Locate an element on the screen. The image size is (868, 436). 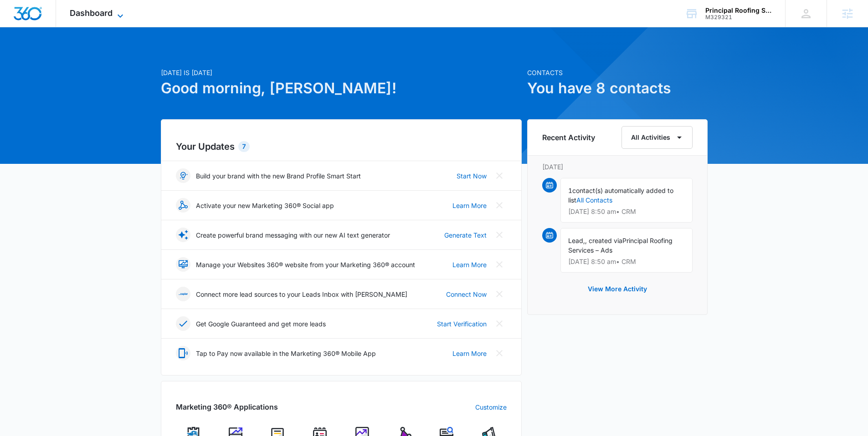
div: 7 is located at coordinates (244, 146).